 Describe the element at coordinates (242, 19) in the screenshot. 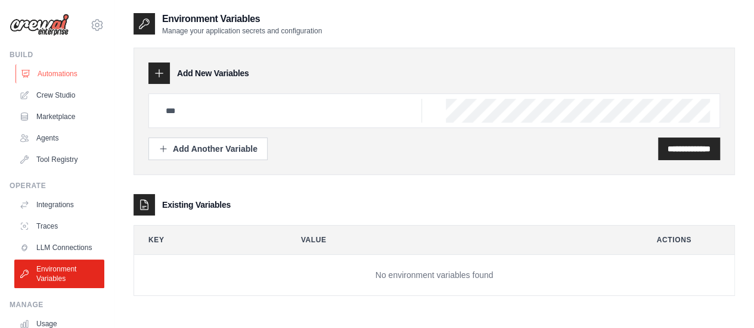

I see `h2: Environment Variables` at that location.